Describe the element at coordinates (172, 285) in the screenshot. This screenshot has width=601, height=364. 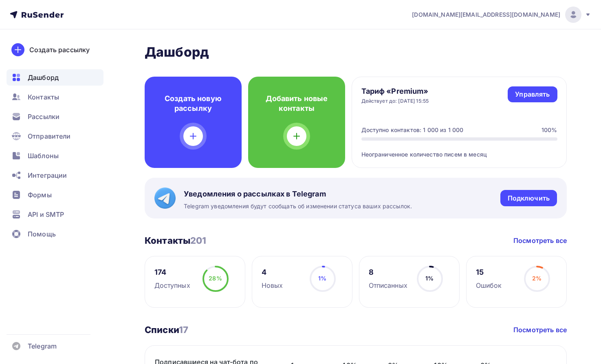
I see `div: Доступных` at that location.